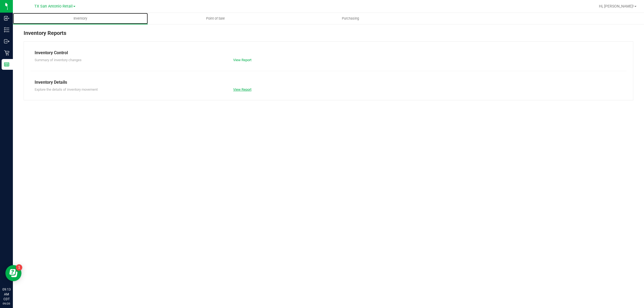 The width and height of the screenshot is (644, 308). What do you see at coordinates (58, 60) in the screenshot?
I see `span: Summary of inventory changes` at bounding box center [58, 60].